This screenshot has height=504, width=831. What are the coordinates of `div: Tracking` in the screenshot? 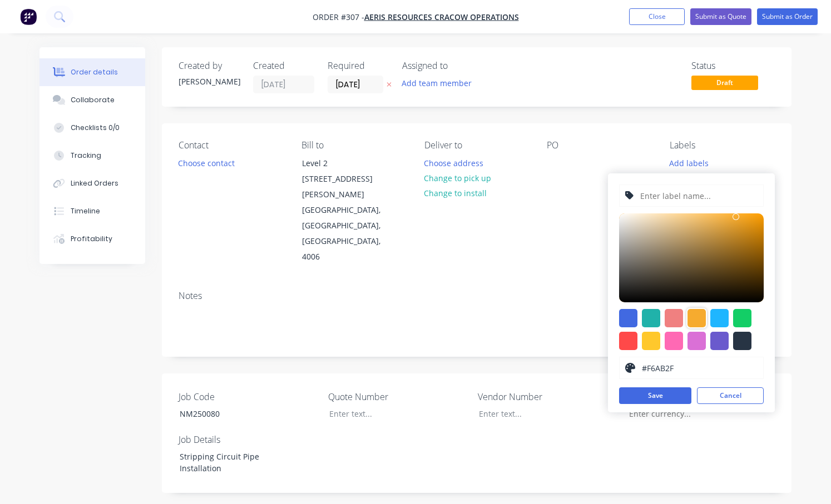 It's located at (86, 155).